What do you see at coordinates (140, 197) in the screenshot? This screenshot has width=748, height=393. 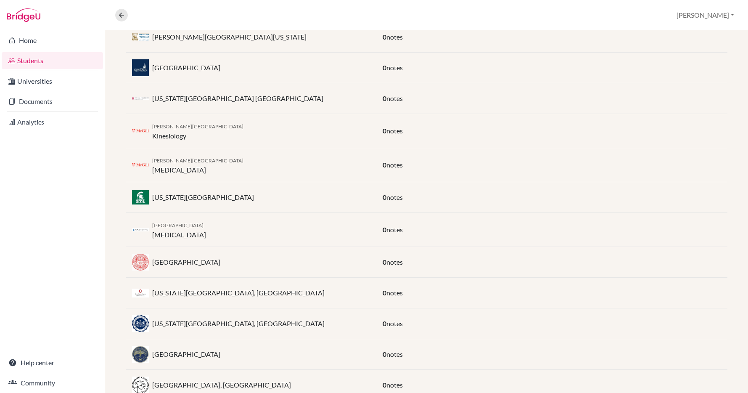 I see `img: us_msu_ktofmbki.jpeg` at bounding box center [140, 197].